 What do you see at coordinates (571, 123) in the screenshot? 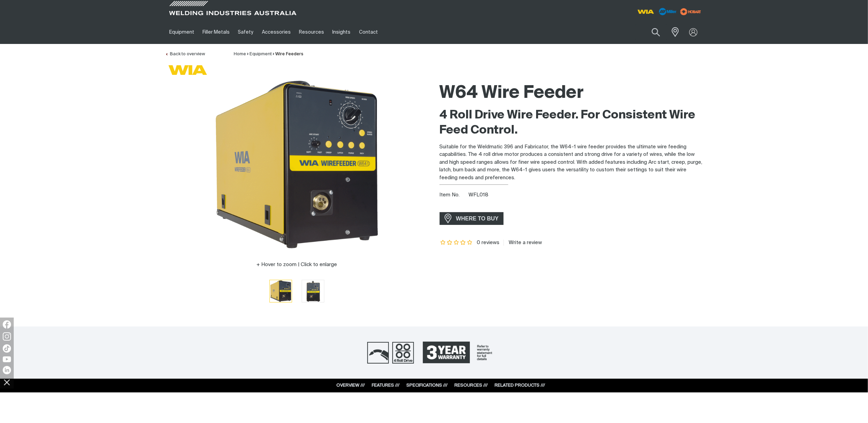
I see `h2: 4 Roll Drive Wire Feeder. For Consistent Wire Feed Control.` at bounding box center [571, 123].